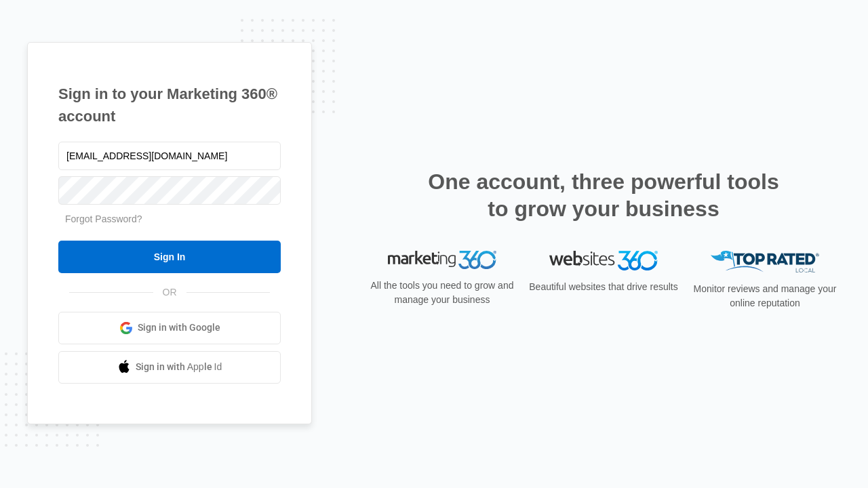  What do you see at coordinates (442, 261) in the screenshot?
I see `img: Marketing 360` at bounding box center [442, 261].